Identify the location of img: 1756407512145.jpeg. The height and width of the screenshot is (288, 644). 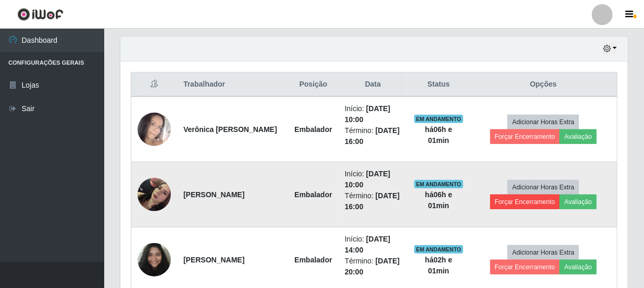
(154, 259).